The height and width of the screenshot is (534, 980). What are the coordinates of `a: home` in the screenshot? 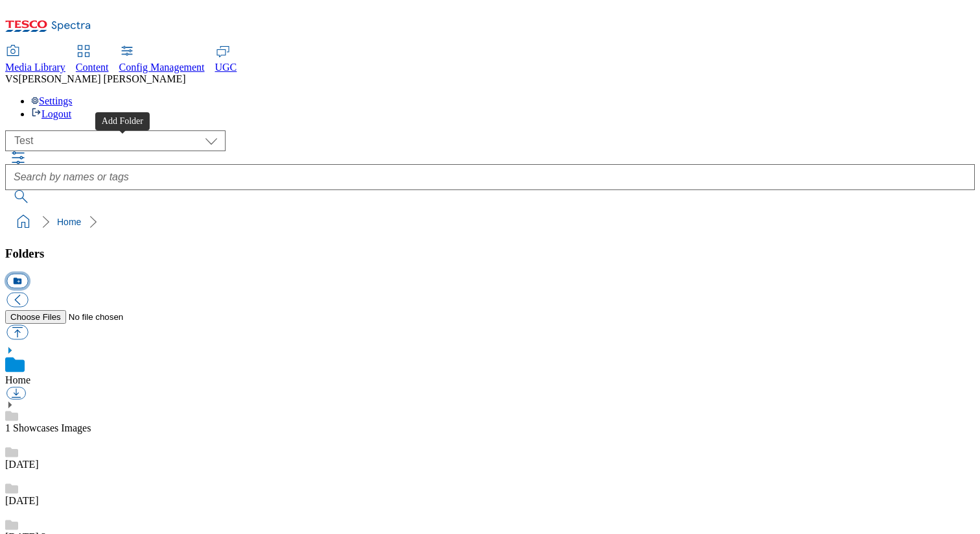 It's located at (23, 222).